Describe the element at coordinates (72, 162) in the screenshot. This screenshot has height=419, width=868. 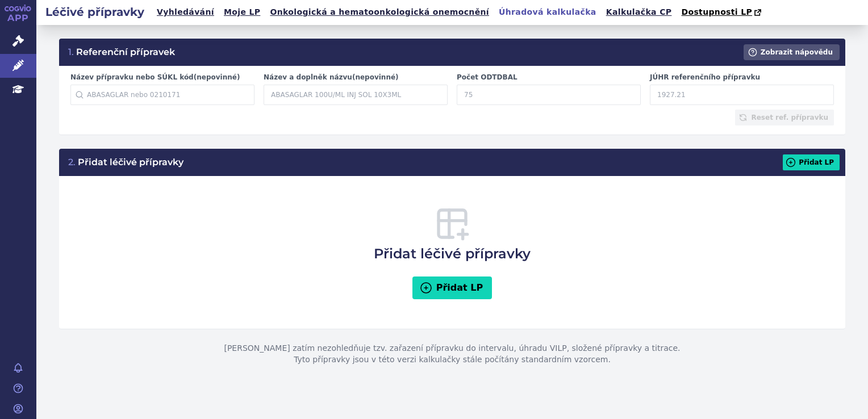
I see `span: 2.` at that location.